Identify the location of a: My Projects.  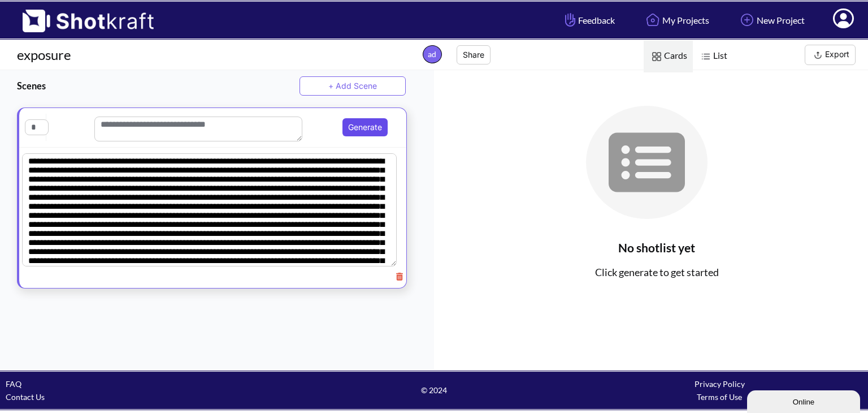
(676, 19).